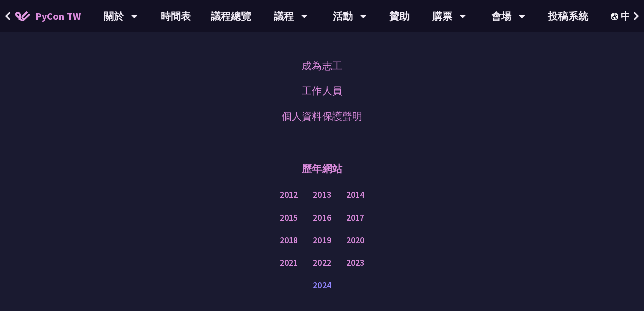  What do you see at coordinates (322, 240) in the screenshot?
I see `a: 2019` at bounding box center [322, 240].